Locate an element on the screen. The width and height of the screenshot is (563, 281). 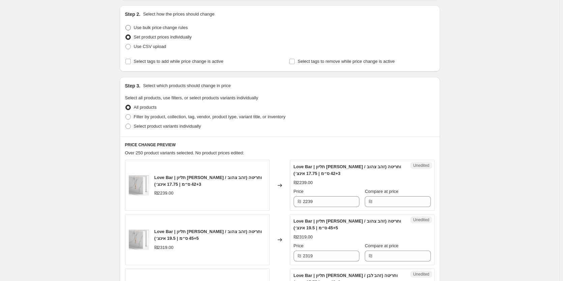
span: Select tags to add while price change is active is located at coordinates (179, 61).